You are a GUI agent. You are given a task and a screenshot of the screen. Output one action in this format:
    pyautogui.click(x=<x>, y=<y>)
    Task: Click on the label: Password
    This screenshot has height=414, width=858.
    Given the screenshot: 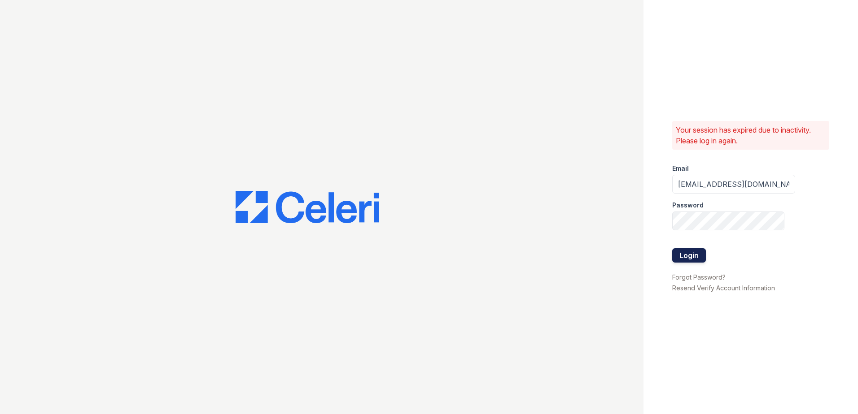 What is the action you would take?
    pyautogui.click(x=688, y=205)
    